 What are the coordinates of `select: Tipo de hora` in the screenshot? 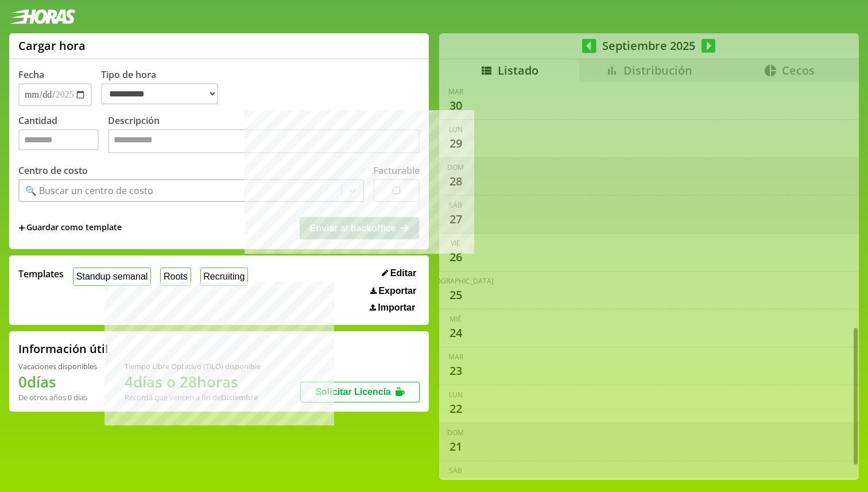 It's located at (159, 94).